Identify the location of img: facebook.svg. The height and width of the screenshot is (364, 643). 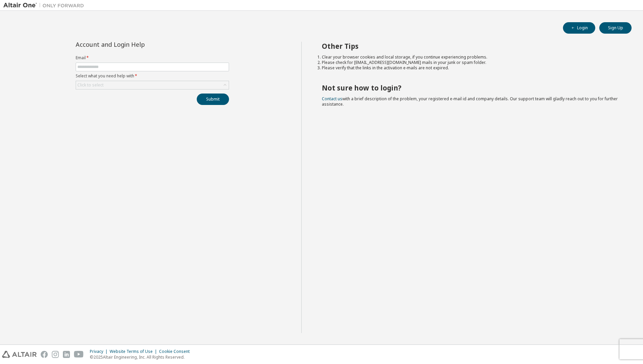
(44, 354).